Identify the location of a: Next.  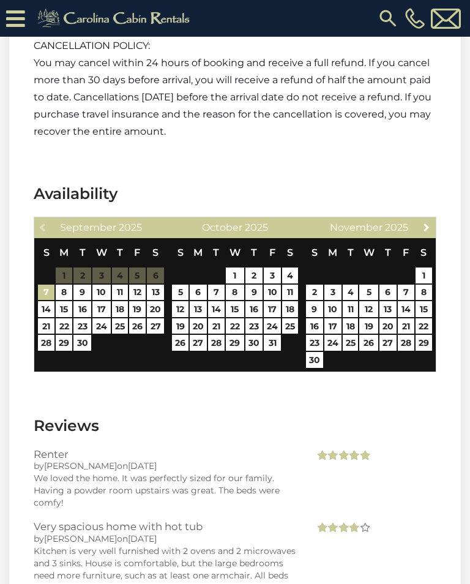
(427, 227).